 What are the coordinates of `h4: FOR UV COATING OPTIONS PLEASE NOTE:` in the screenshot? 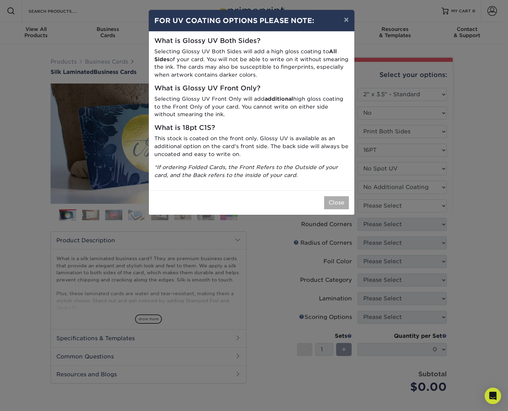 It's located at (251, 21).